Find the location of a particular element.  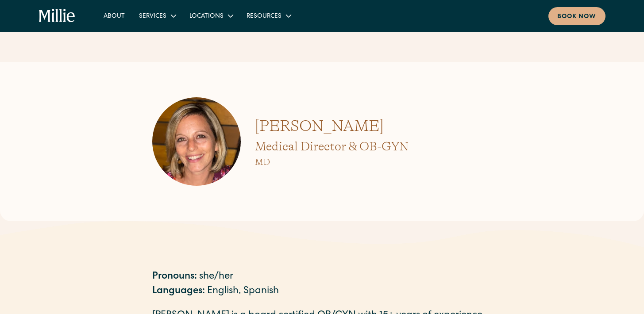

div: she/her is located at coordinates (216, 277).